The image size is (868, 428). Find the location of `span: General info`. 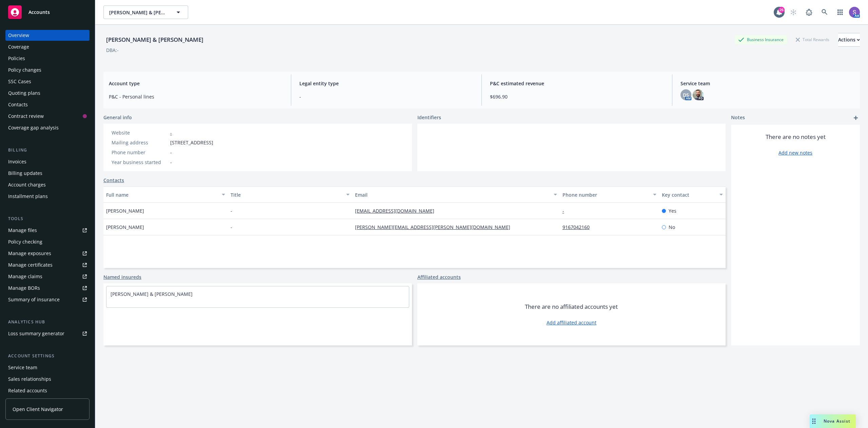

span: General info is located at coordinates (118, 117).